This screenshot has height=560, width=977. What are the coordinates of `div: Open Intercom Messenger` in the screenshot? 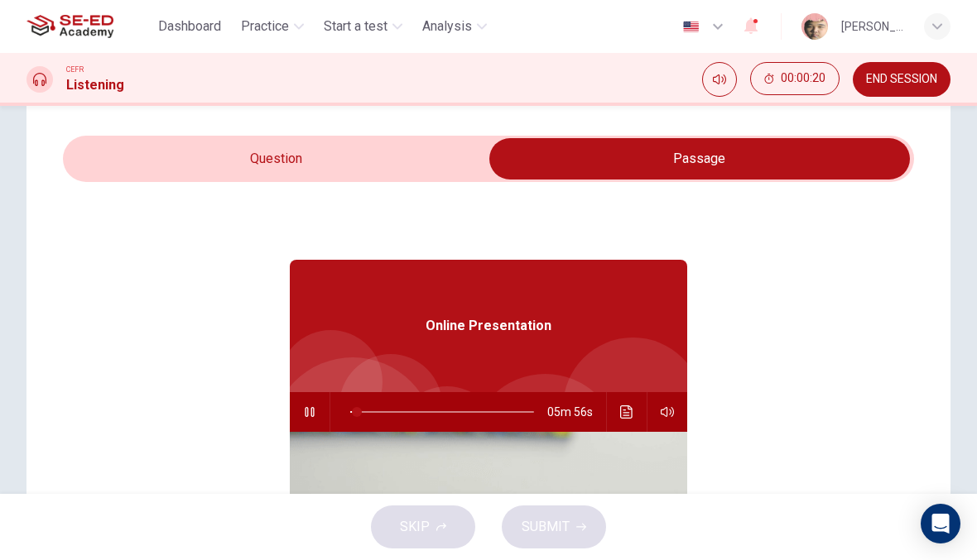 It's located at (940, 524).